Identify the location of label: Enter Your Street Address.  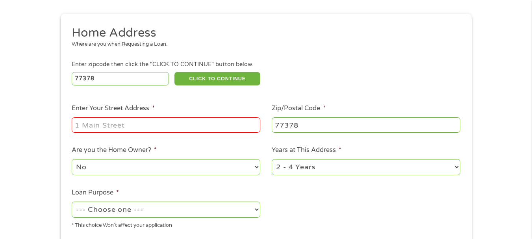
(113, 108).